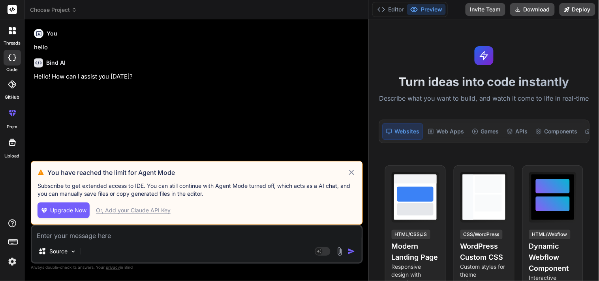 The height and width of the screenshot is (281, 599). What do you see at coordinates (553, 258) in the screenshot?
I see `h4: Dynamic Webflow Component` at bounding box center [553, 258].